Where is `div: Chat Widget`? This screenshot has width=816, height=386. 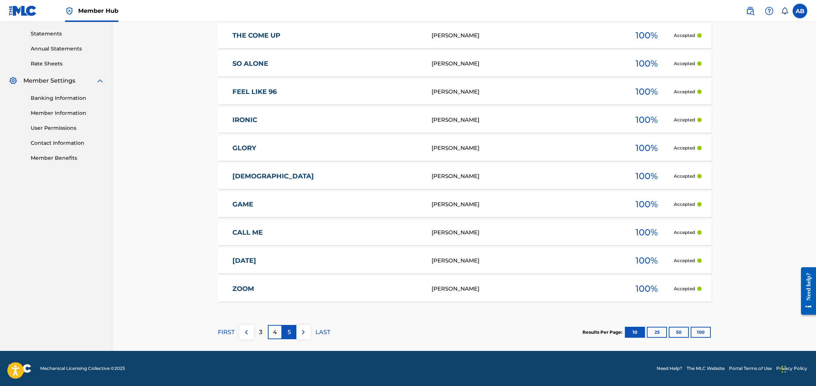 div: Chat Widget is located at coordinates (798, 368).